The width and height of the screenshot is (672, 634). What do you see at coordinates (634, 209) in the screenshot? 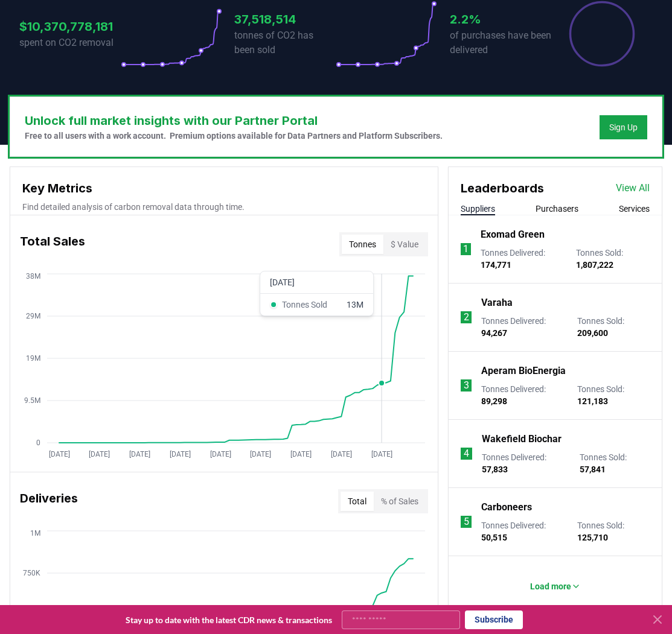
I see `button: Services` at bounding box center [634, 209].